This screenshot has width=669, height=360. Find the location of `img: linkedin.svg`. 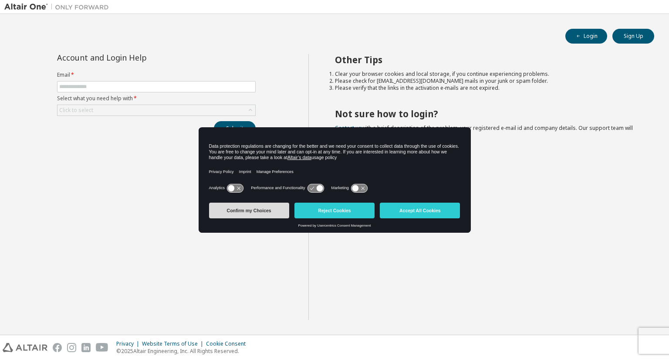

img: linkedin.svg is located at coordinates (86, 347).